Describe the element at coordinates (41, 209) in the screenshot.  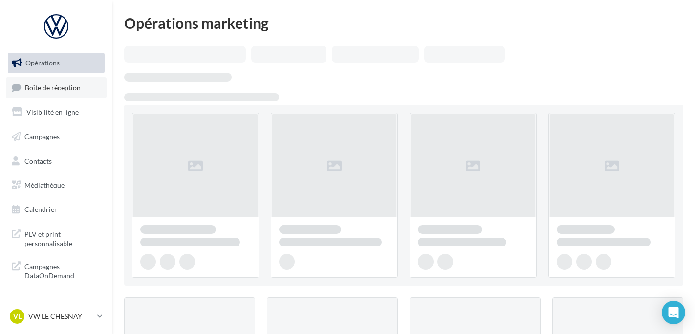
I see `span: Calendrier` at that location.